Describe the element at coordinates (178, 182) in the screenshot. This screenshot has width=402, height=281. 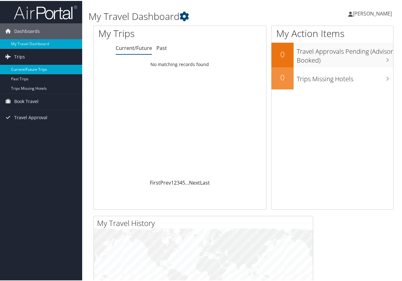
I see `a: 3` at that location.